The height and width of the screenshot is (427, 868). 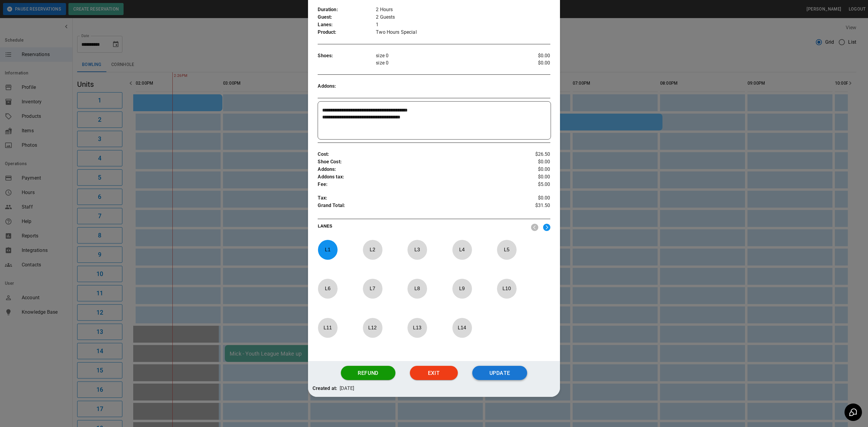 I want to click on p: $26.50, so click(x=531, y=154).